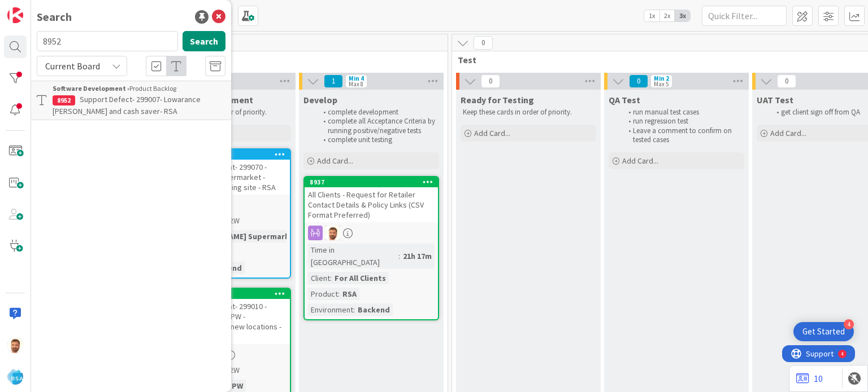  What do you see at coordinates (775, 100) in the screenshot?
I see `span: UAT Test` at bounding box center [775, 100].